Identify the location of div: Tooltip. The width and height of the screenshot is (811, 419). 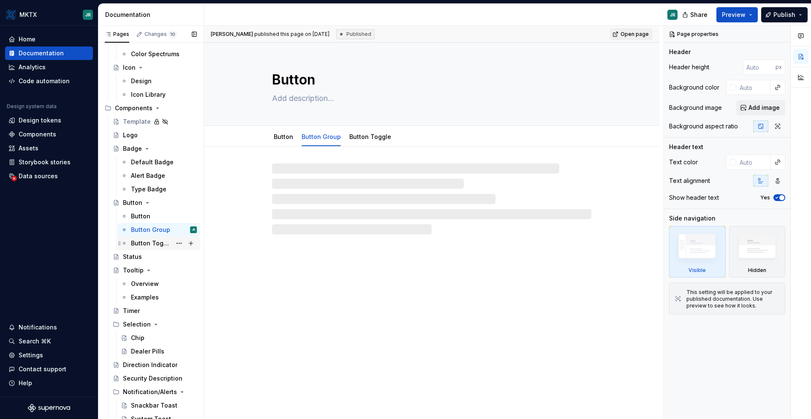
(133, 270).